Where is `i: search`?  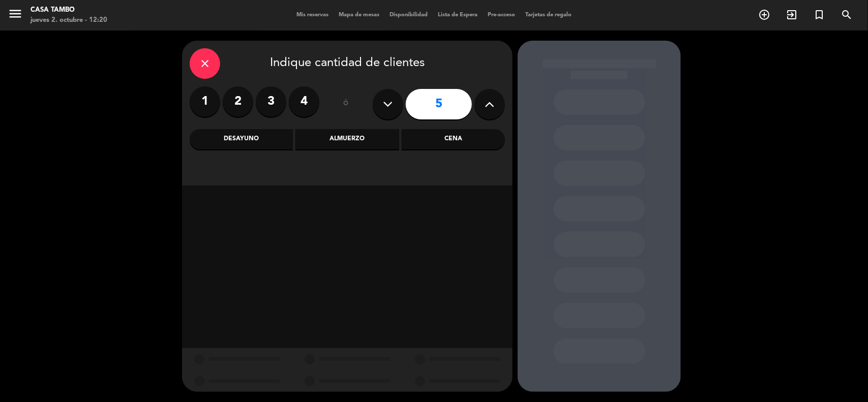 i: search is located at coordinates (847, 15).